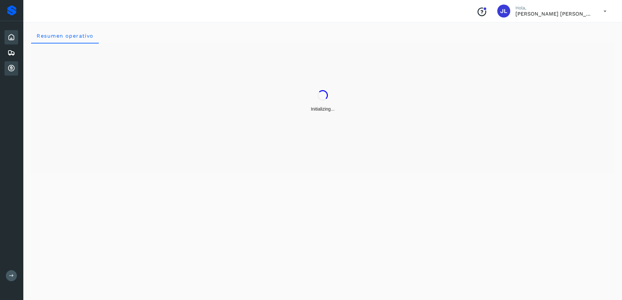 This screenshot has width=622, height=300. I want to click on div: Inicio, so click(11, 37).